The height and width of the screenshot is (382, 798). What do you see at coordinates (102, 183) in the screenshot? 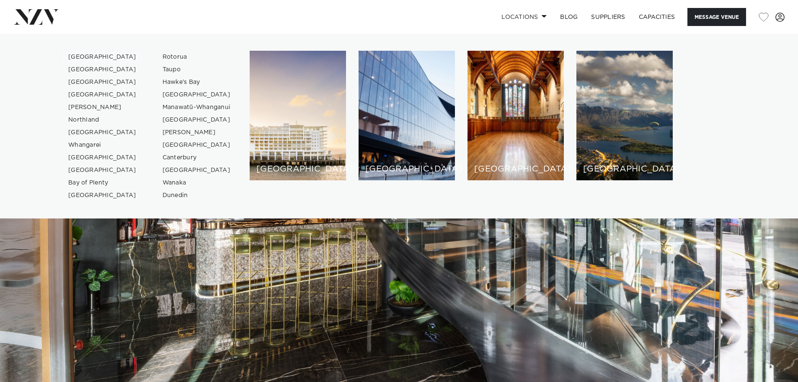
I see `a: Bay of Plenty` at bounding box center [102, 183].